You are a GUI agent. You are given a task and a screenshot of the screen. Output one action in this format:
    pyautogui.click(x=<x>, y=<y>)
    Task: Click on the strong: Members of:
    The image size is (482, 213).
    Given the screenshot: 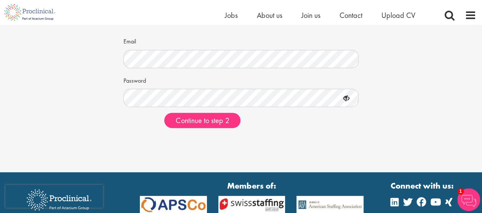 What is the action you would take?
    pyautogui.click(x=252, y=186)
    